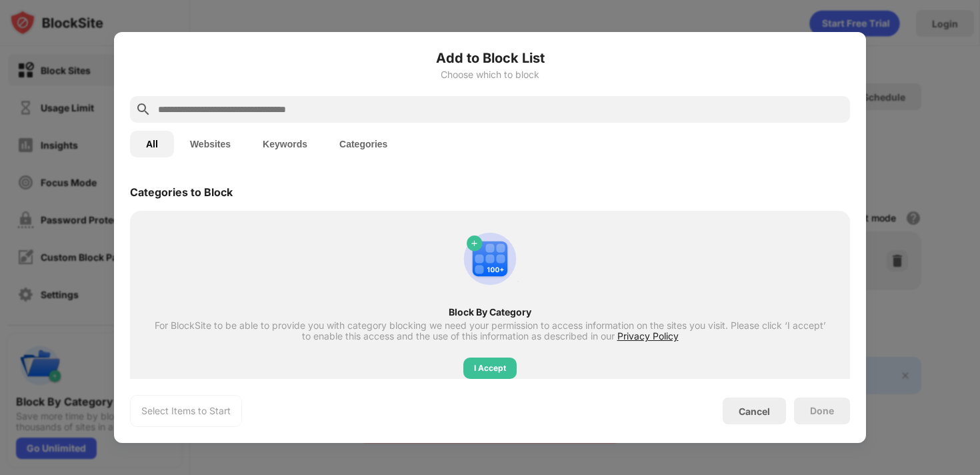  I want to click on div: Select Items to Start, so click(186, 411).